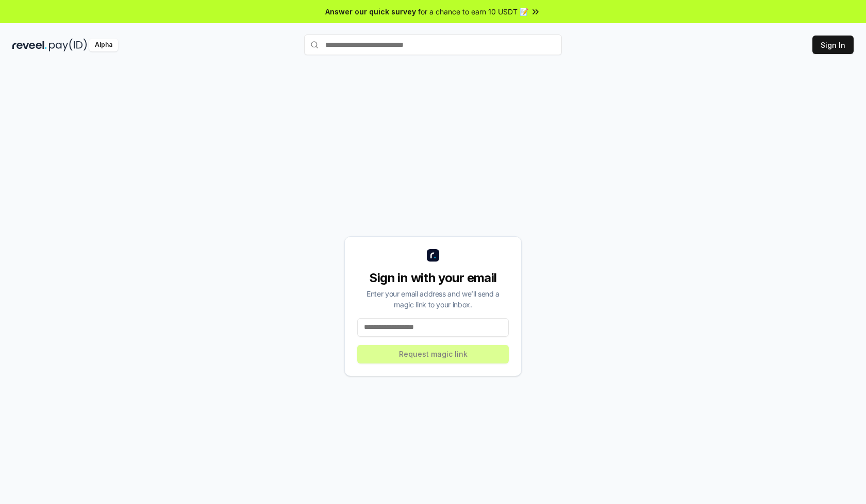 The image size is (866, 504). What do you see at coordinates (30, 45) in the screenshot?
I see `img: reveel_dark` at bounding box center [30, 45].